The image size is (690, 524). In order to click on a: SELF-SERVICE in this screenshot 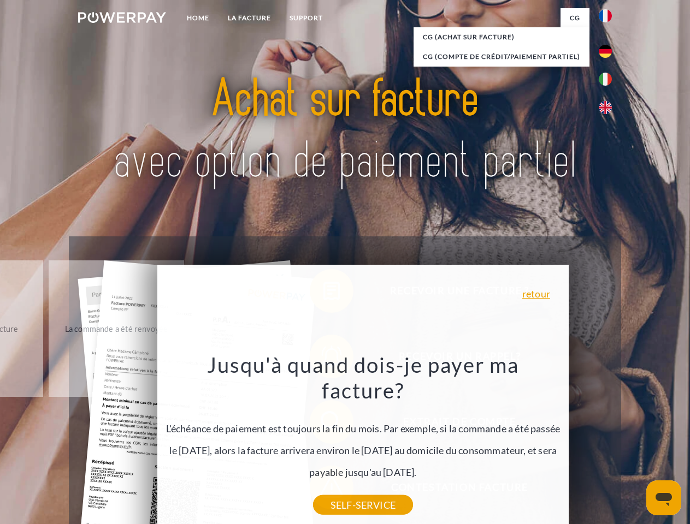, I will do `click(363, 505)`.